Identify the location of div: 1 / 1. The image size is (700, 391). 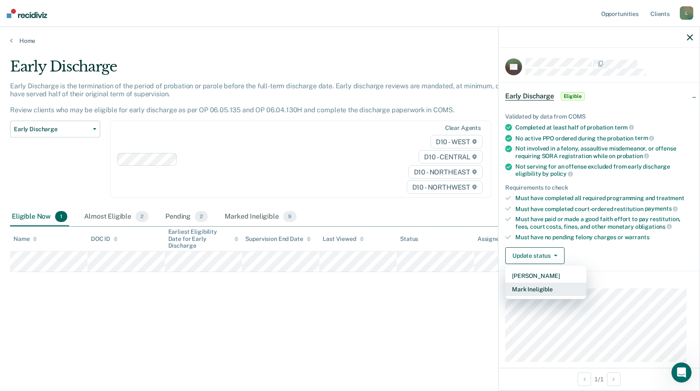
(599, 379).